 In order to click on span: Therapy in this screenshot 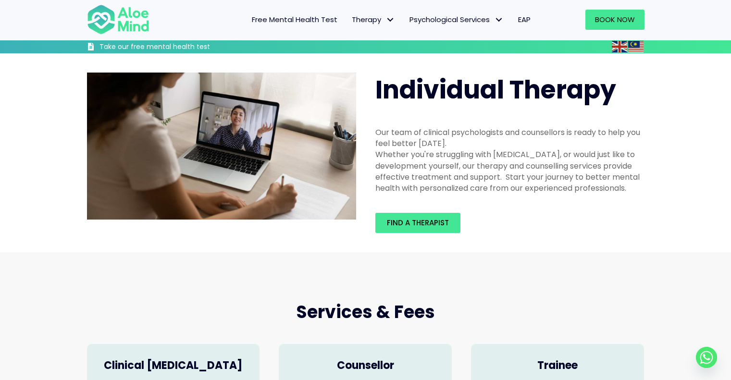, I will do `click(374, 19)`.